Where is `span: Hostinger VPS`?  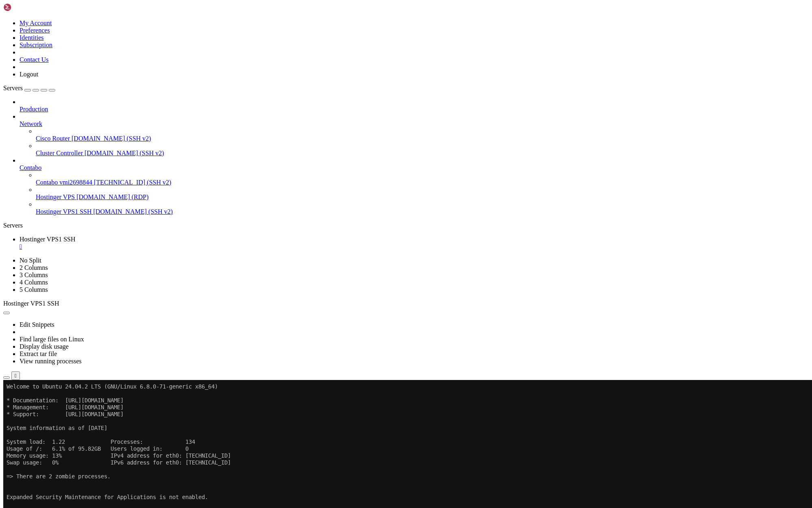 span: Hostinger VPS is located at coordinates (55, 196).